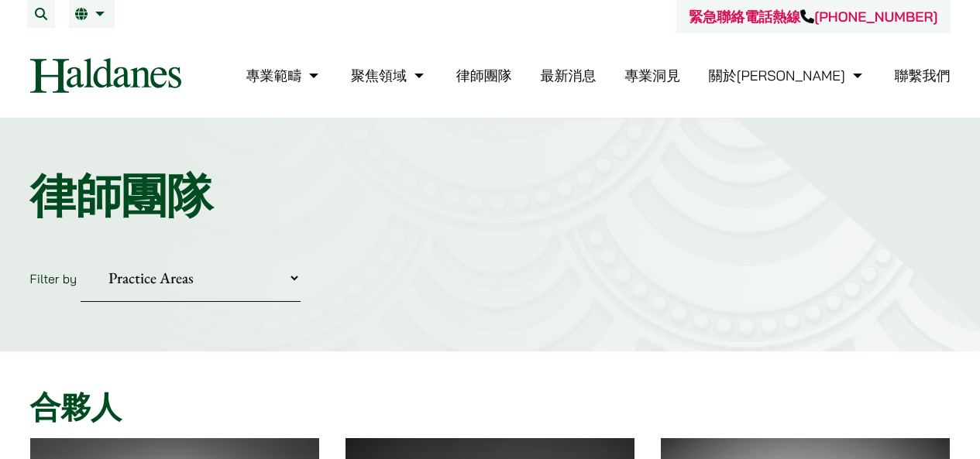  I want to click on h1: 律師團隊, so click(490, 196).